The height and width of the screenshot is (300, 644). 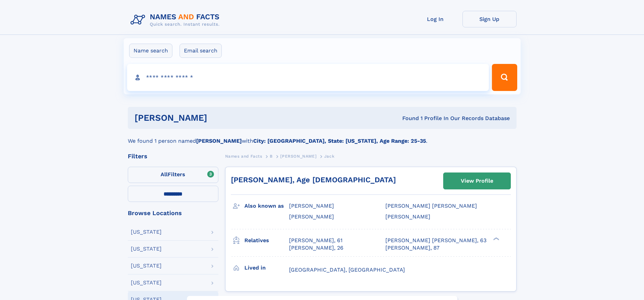 I want to click on img: Logo Names and Facts, so click(x=176, y=20).